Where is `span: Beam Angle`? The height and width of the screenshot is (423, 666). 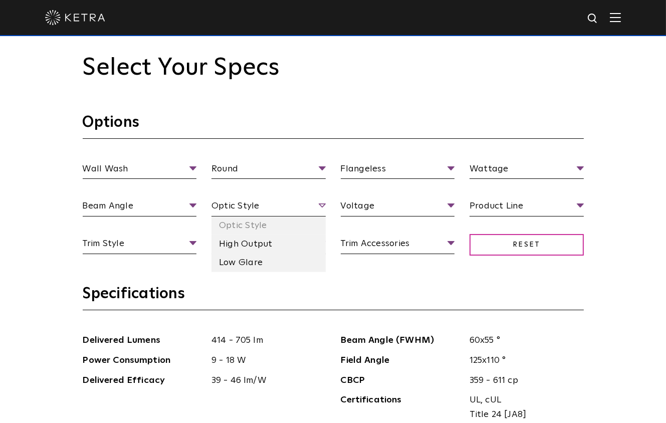 span: Beam Angle is located at coordinates (140, 207).